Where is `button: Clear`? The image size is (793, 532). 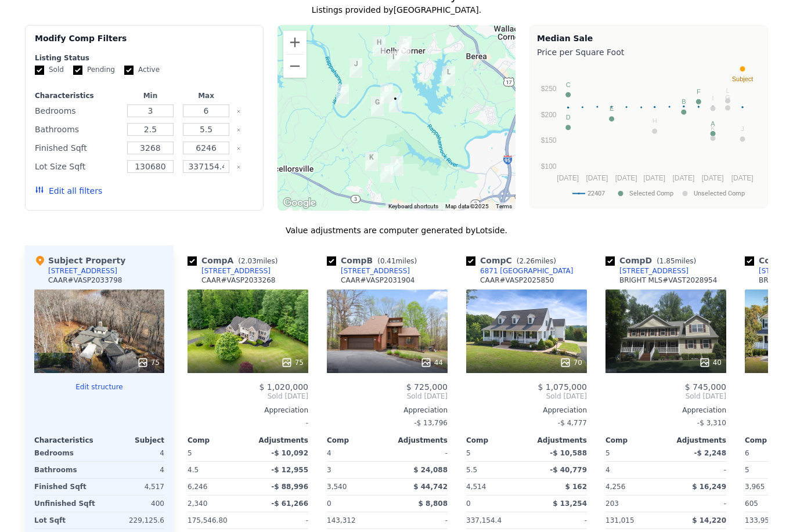 button: Clear is located at coordinates (239, 167).